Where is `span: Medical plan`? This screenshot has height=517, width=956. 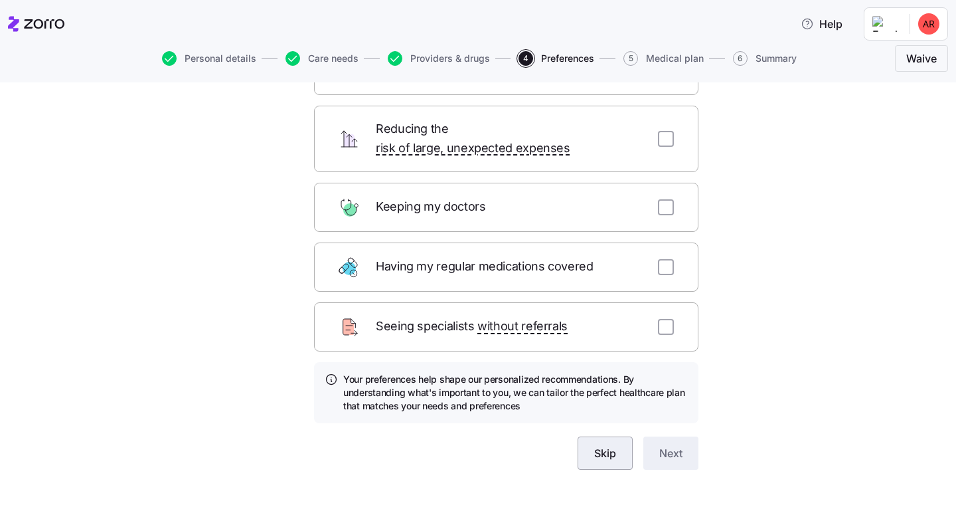 span: Medical plan is located at coordinates (675, 58).